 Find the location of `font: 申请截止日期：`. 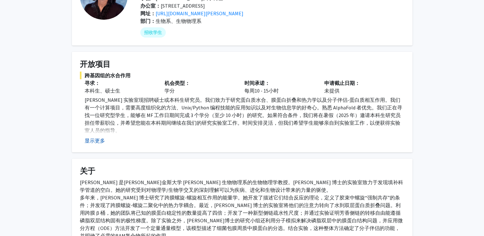

font: 申请截止日期： is located at coordinates (342, 83).